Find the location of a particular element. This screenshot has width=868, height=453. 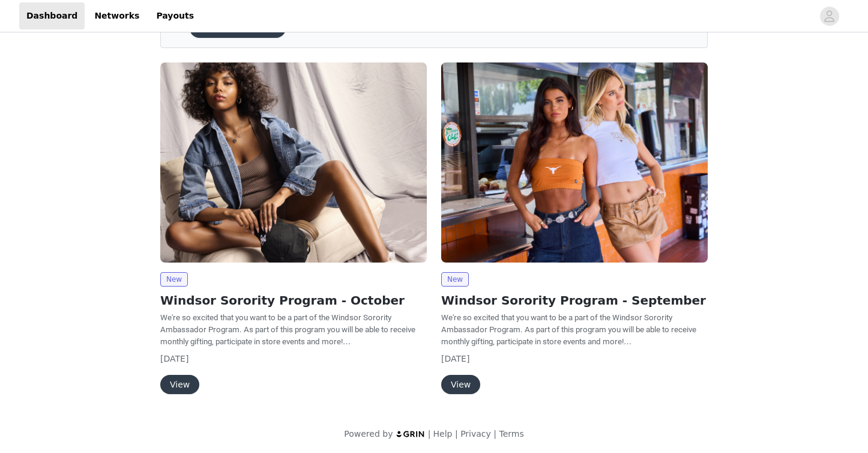

a: Dashboard is located at coordinates (52, 16).